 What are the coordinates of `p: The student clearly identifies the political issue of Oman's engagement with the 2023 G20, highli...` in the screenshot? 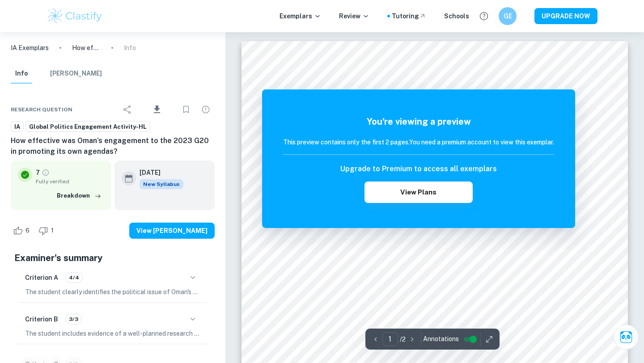 It's located at (112, 291).